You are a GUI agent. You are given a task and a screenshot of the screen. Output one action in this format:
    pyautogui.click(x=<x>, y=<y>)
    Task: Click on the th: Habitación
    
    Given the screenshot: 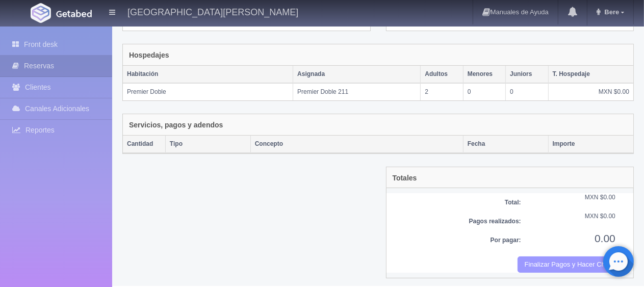 What is the action you would take?
    pyautogui.click(x=208, y=74)
    